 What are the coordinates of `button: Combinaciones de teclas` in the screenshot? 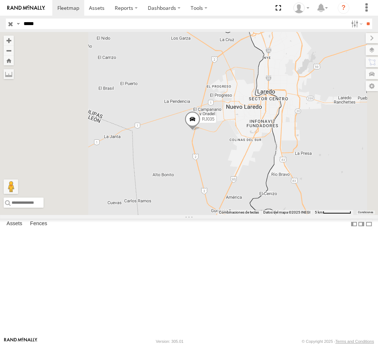 It's located at (239, 212).